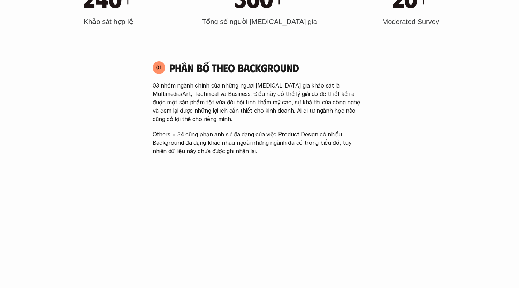 This screenshot has width=519, height=288. What do you see at coordinates (410, 22) in the screenshot?
I see `h3: Moderated Survey` at bounding box center [410, 22].